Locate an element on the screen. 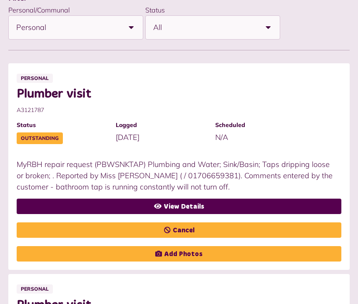  span: All is located at coordinates (205, 28).